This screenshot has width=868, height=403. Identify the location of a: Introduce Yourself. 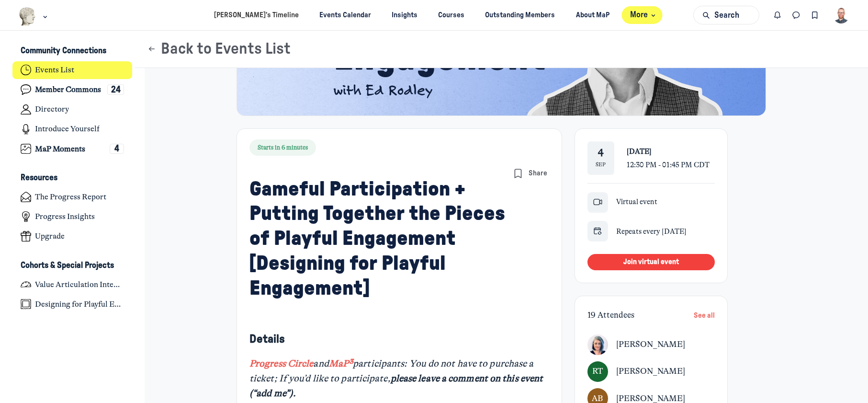
(72, 129).